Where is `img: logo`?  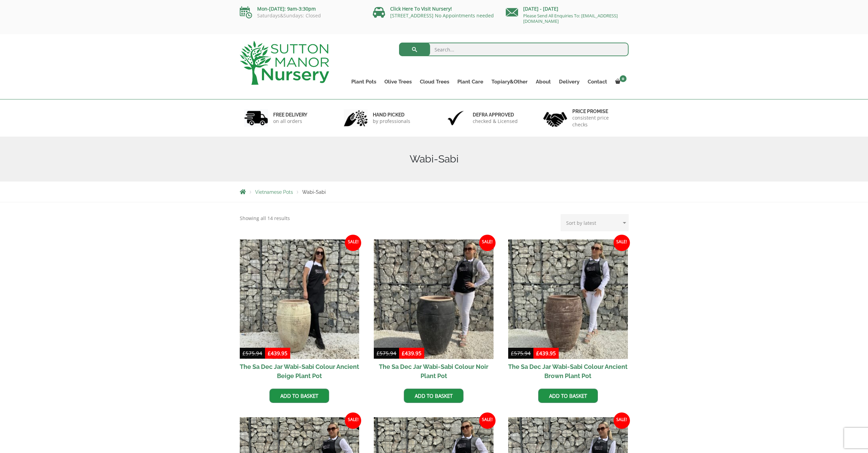 img: logo is located at coordinates (284, 63).